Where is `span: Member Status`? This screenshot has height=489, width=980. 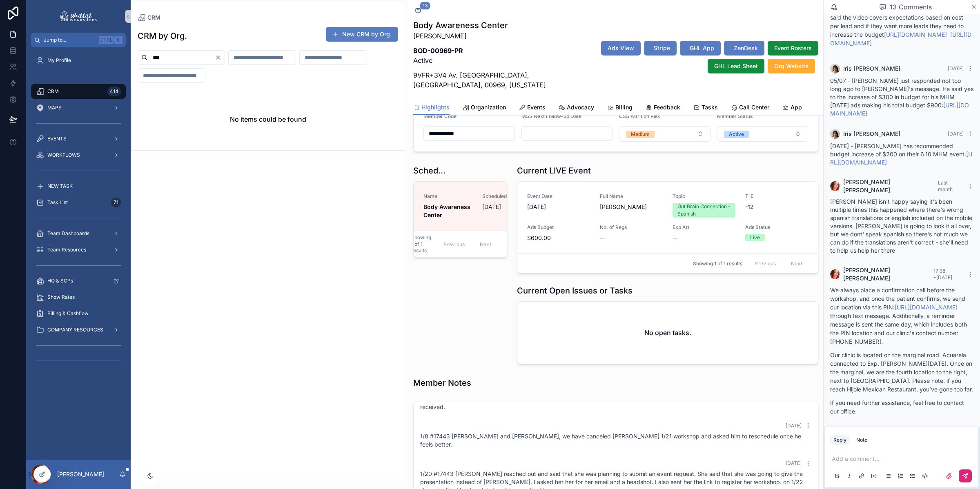 span: Member Status is located at coordinates (734, 116).